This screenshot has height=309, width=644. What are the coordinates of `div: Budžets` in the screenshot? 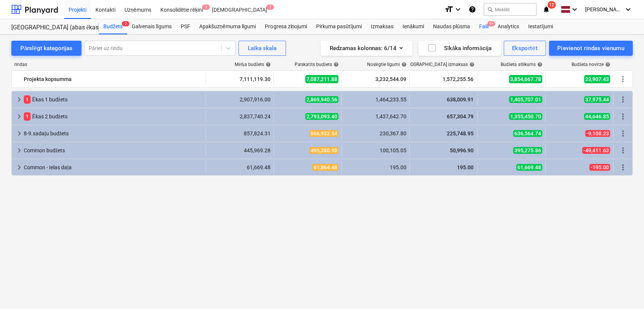 It's located at (113, 27).